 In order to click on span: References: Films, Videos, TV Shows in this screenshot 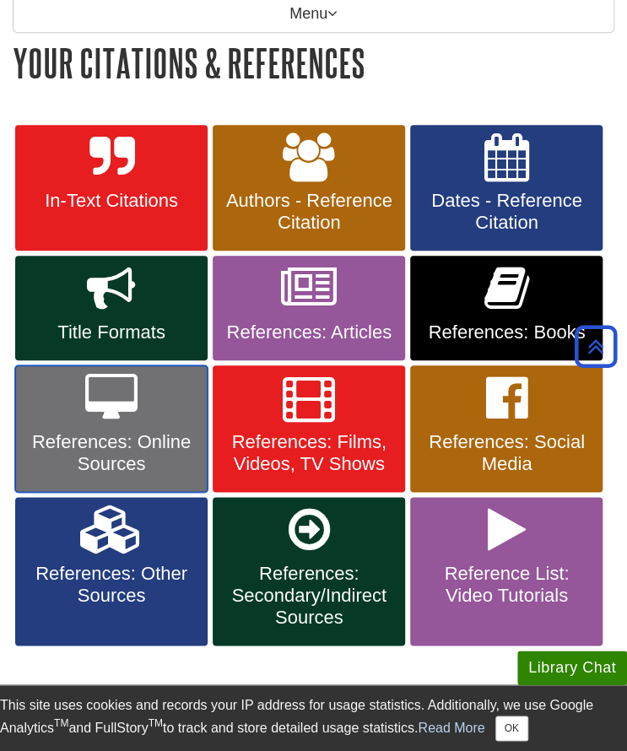, I will do `click(309, 453)`.